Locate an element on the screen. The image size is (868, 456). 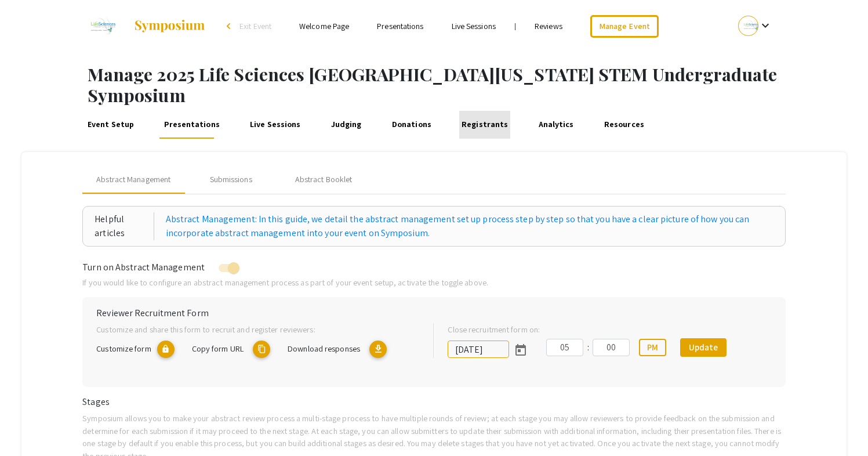
a: Reviews is located at coordinates (549, 26).